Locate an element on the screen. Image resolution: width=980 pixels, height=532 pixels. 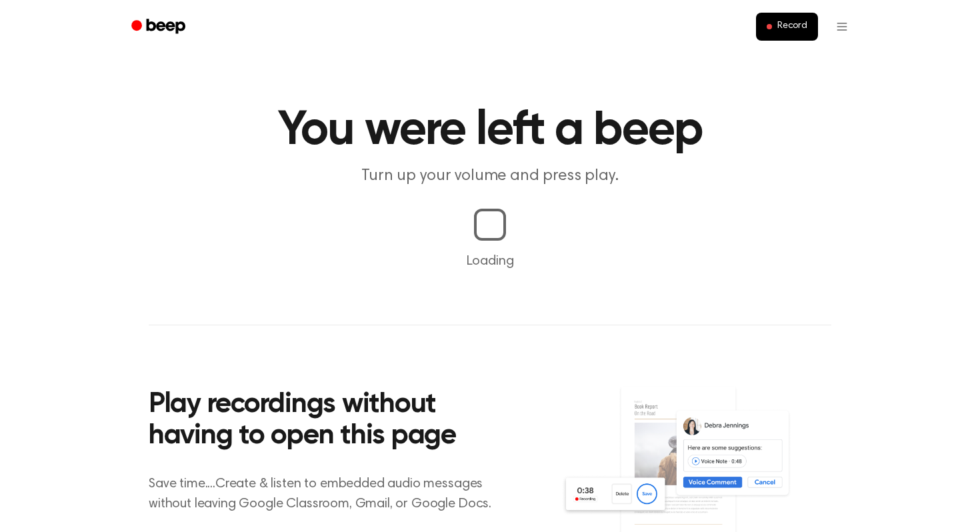
p: Turn up your volume and press play. is located at coordinates (490, 176).